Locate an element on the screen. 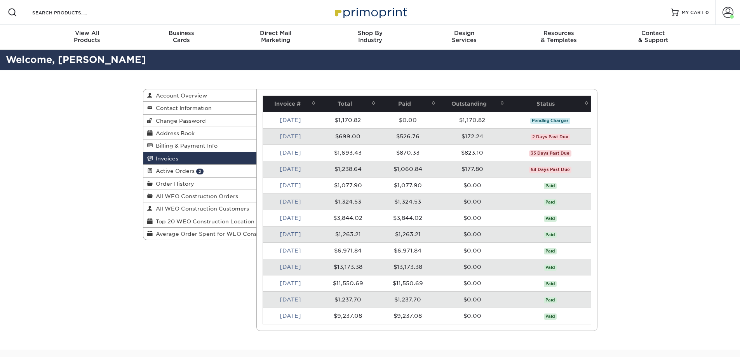  input: SEARCH PRODUCTS..... is located at coordinates (69, 12).